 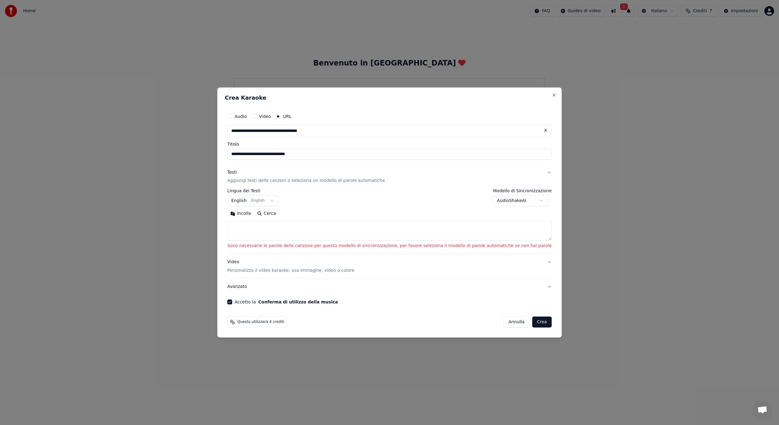 I want to click on label: Audio, so click(x=241, y=116).